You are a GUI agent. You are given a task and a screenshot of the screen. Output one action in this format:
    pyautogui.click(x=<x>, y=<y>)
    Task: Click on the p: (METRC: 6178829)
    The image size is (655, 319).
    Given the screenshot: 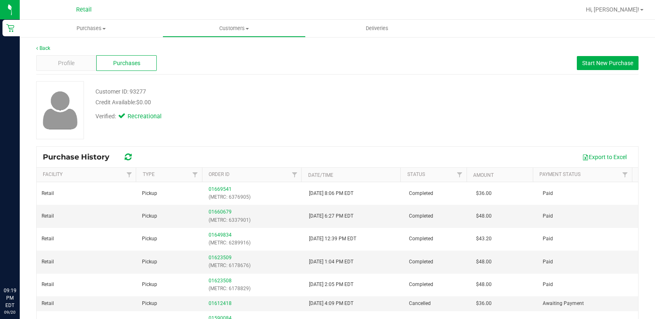 What is the action you would take?
    pyautogui.click(x=254, y=288)
    